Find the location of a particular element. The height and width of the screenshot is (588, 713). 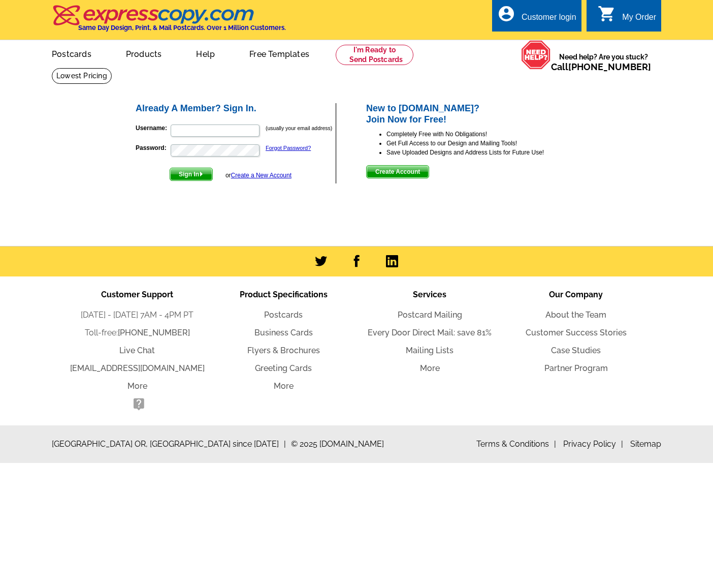

a: Greeting Cards is located at coordinates (283, 368).